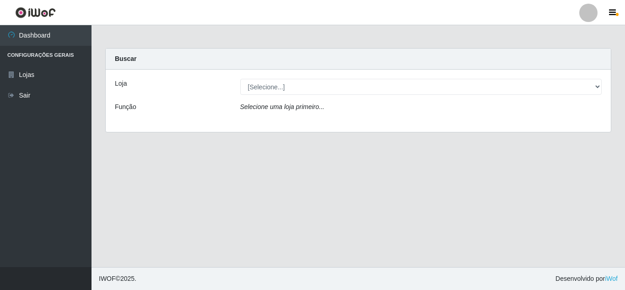 This screenshot has height=290, width=625. I want to click on img: CoreUI Logo, so click(35, 12).